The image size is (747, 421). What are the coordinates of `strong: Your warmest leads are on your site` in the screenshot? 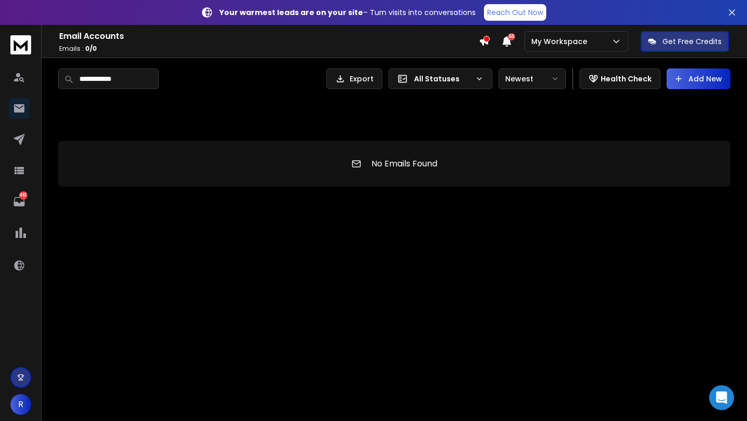 It's located at (291, 12).